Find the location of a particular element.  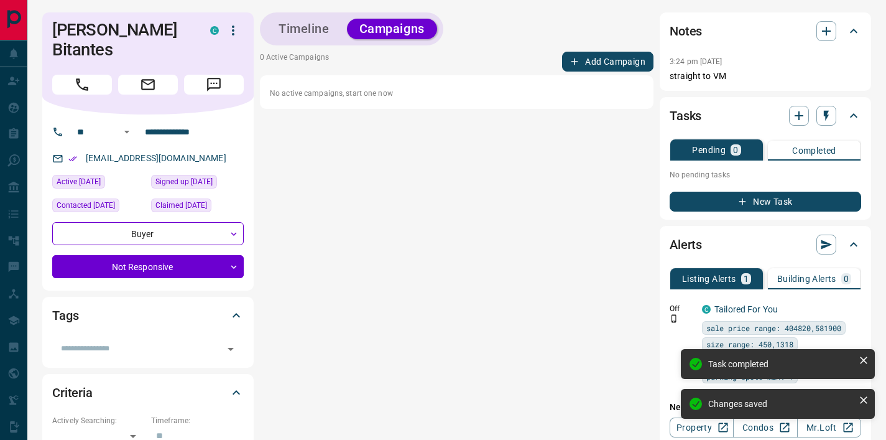

h2: Tasks is located at coordinates (685, 116).